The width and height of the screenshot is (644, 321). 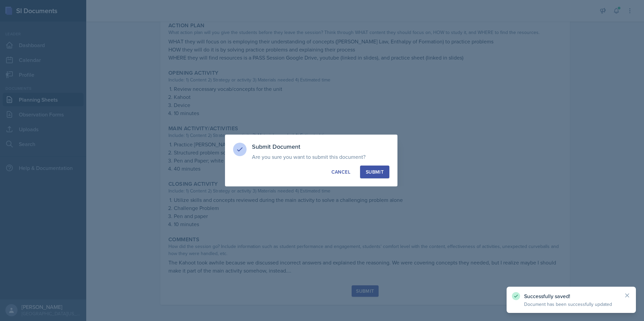 I want to click on p: Are you sure you want to submit this document?, so click(x=321, y=157).